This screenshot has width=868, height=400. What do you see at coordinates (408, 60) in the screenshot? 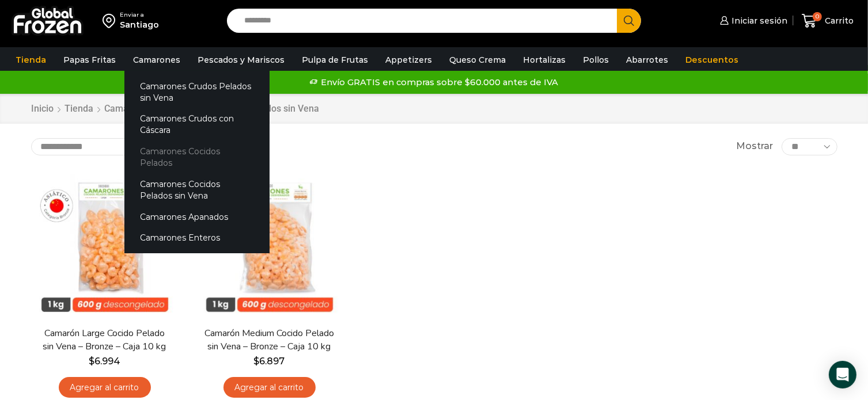
I see `a: Appetizers` at bounding box center [408, 60].